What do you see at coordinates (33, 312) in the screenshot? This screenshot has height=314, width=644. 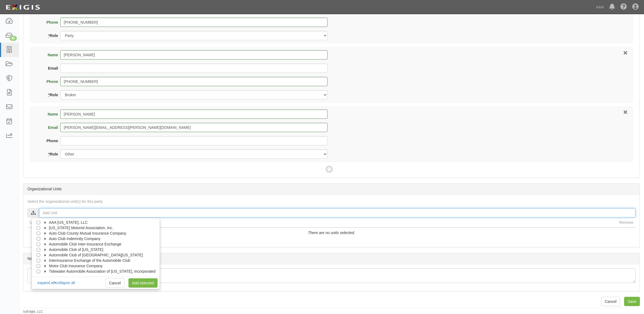 I see `small: by` at bounding box center [33, 312].